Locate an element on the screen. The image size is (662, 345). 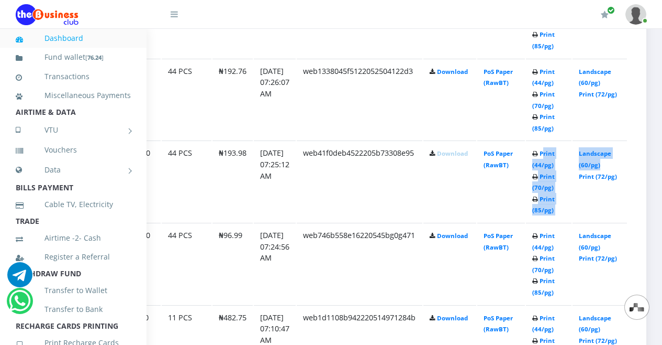
a: VTU is located at coordinates (73, 130).